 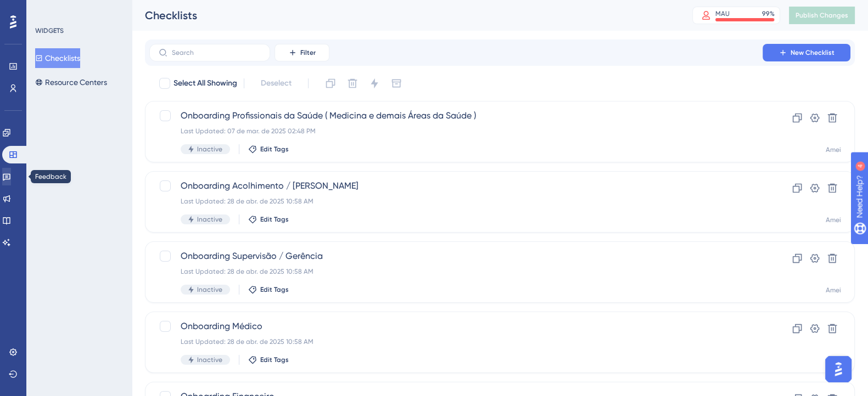 What do you see at coordinates (822, 16) in the screenshot?
I see `button: Publish Changes` at bounding box center [822, 16].